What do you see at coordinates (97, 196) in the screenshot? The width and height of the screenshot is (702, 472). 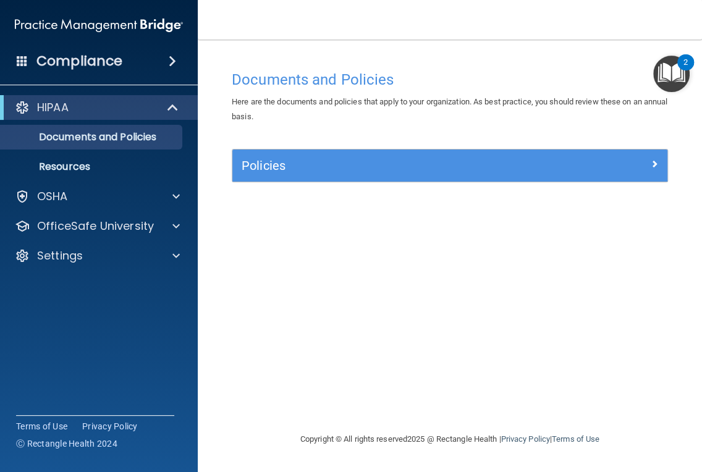 I see `a: OSHA` at bounding box center [97, 196].